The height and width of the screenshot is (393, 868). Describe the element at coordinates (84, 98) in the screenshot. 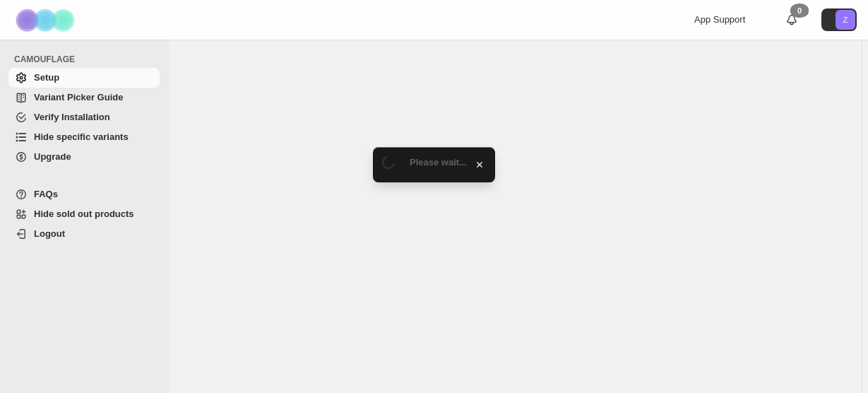

I see `a: Variant Picker Guide` at that location.